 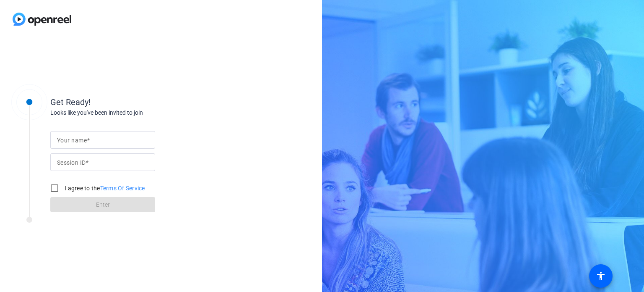 I want to click on a: Terms Of Service, so click(x=122, y=188).